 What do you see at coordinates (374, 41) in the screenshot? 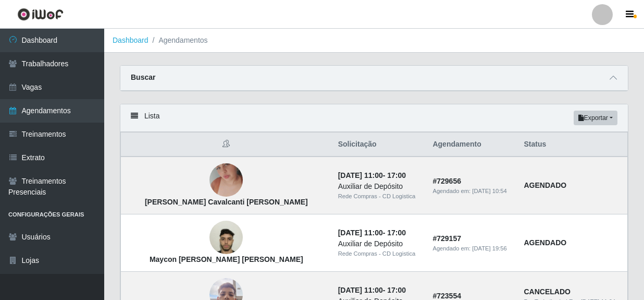
I see `nav: breadcrumb` at bounding box center [374, 41].